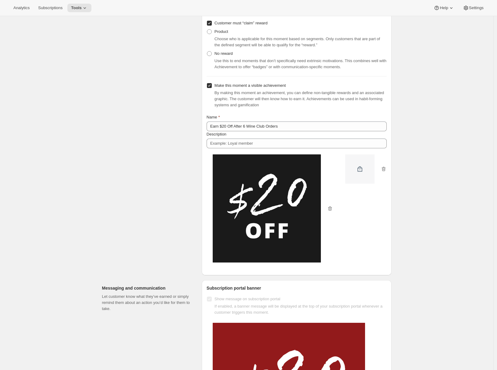  What do you see at coordinates (247, 299) in the screenshot?
I see `span: Show message on subscription portal` at bounding box center [247, 299].